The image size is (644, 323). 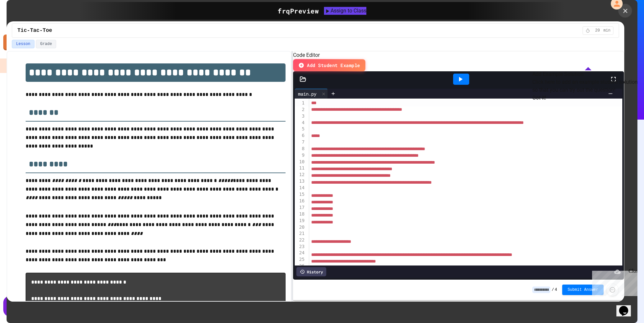 I want to click on div: 5, so click(x=300, y=129).